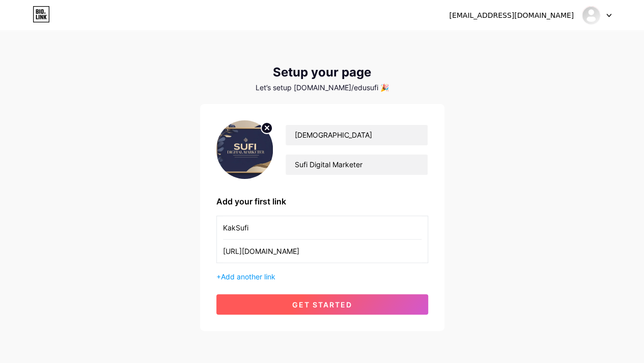 The width and height of the screenshot is (644, 363). Describe the element at coordinates (248, 276) in the screenshot. I see `span: Add another link` at that location.